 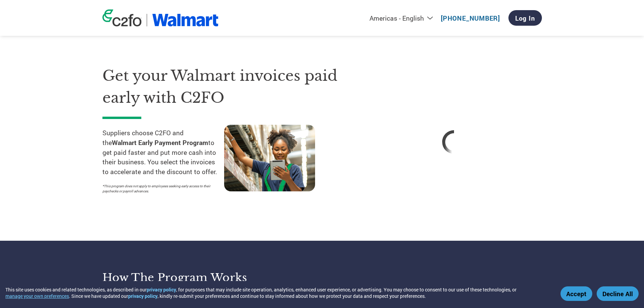 What do you see at coordinates (617, 294) in the screenshot?
I see `button: Decline All` at bounding box center [617, 294].